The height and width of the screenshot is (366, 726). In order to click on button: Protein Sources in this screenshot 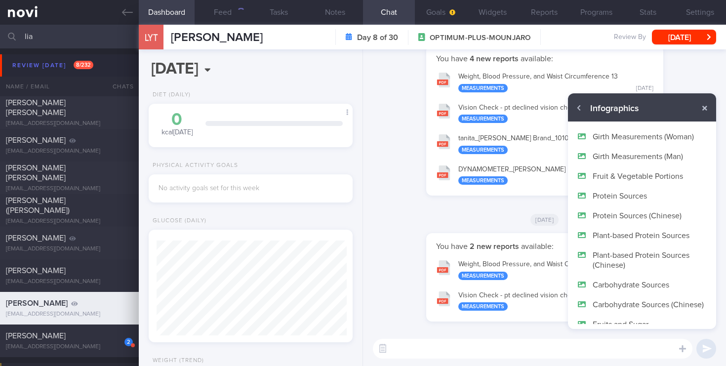, I will do `click(642, 196)`.